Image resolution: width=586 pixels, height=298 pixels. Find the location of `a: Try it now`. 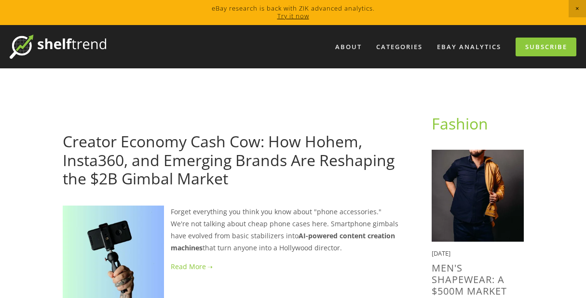

a: Try it now is located at coordinates (293, 16).